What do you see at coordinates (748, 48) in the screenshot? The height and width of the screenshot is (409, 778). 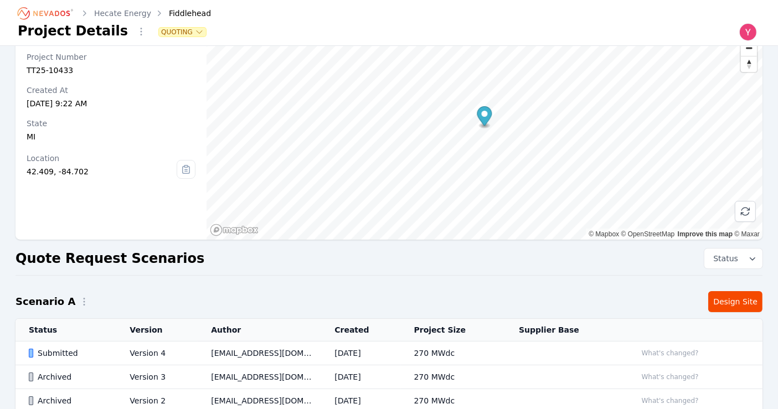 I see `button: Zoom out` at bounding box center [748, 48].